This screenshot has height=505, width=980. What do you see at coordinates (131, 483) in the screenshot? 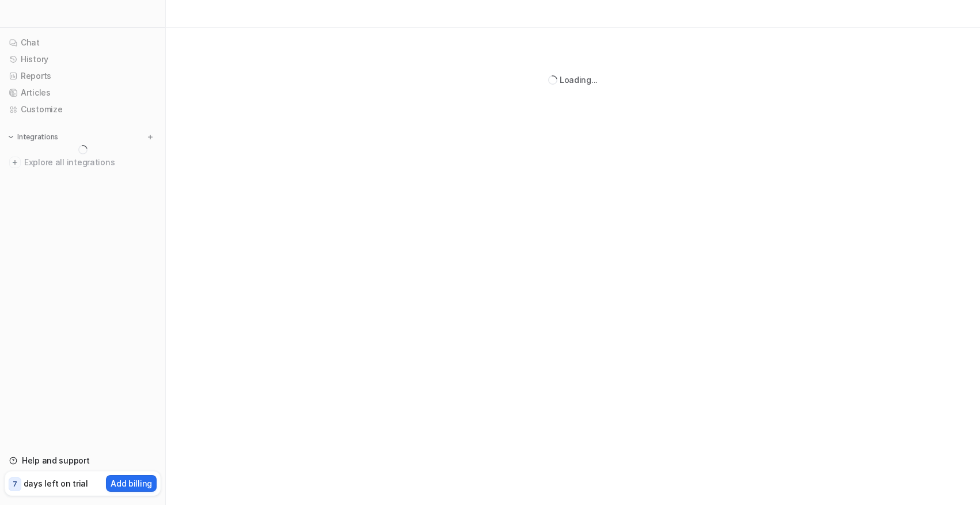
I see `p: Add billing` at bounding box center [131, 483].